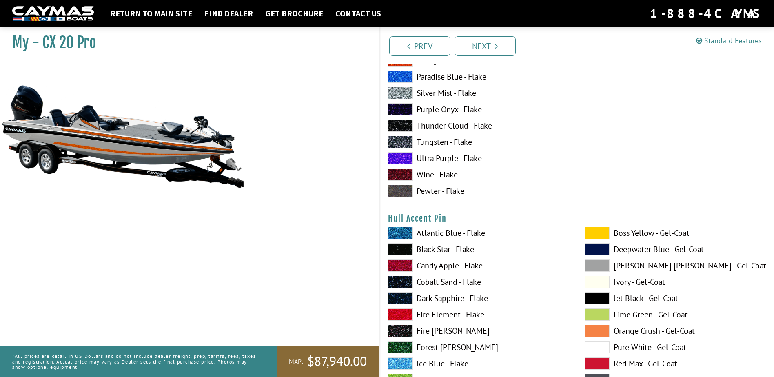 This screenshot has width=774, height=377. What do you see at coordinates (478, 363) in the screenshot?
I see `label: Ice Blue - Flake` at bounding box center [478, 363].